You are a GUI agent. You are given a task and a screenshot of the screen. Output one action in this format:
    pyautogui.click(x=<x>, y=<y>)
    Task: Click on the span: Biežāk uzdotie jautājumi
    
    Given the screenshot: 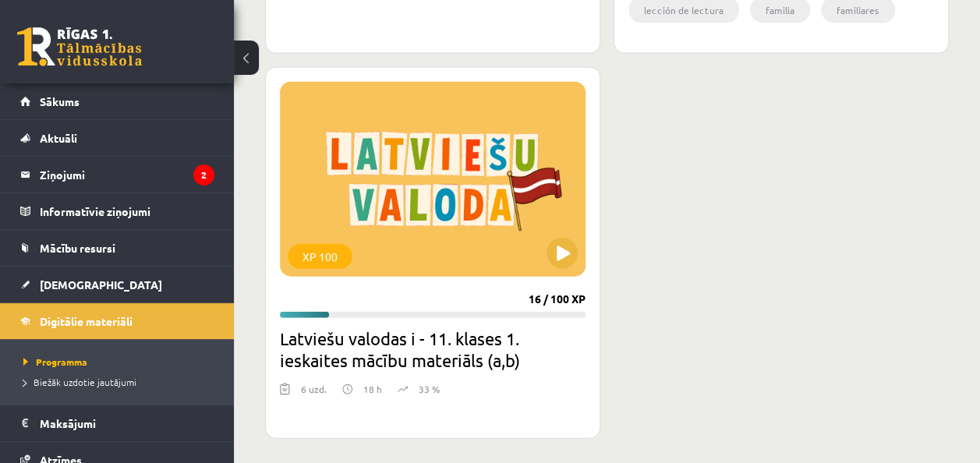 What is the action you would take?
    pyautogui.click(x=79, y=382)
    